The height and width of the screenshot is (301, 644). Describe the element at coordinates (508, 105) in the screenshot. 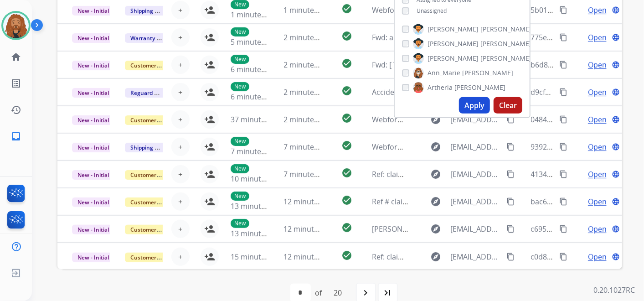

I see `button: Clear` at that location.